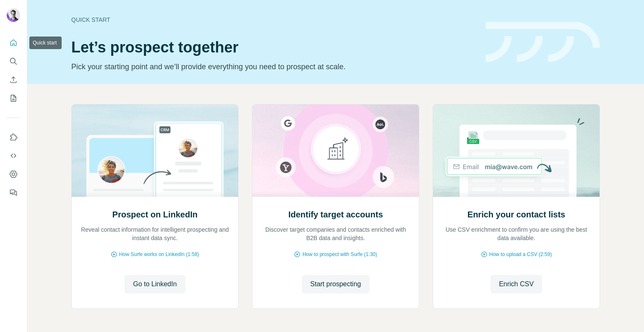 The width and height of the screenshot is (644, 332). I want to click on span: Start prospecting, so click(336, 284).